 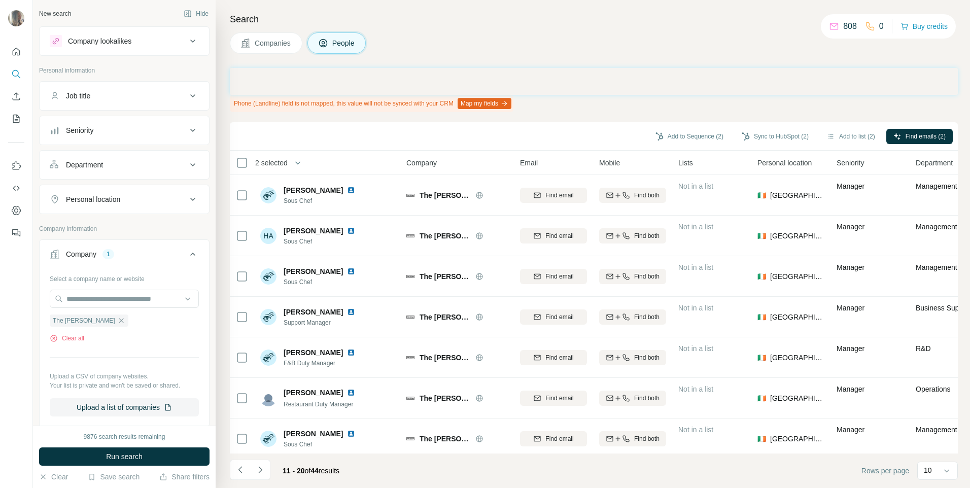 What do you see at coordinates (124, 229) in the screenshot?
I see `p: Company information` at bounding box center [124, 229].